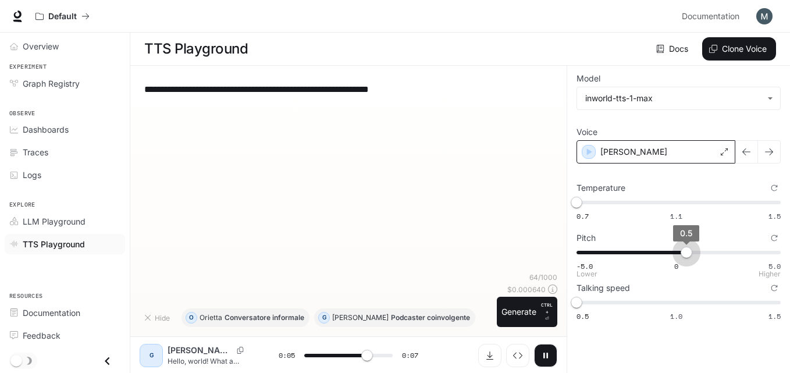 Image resolution: width=790 pixels, height=373 pixels. I want to click on button: User avatar, so click(764, 16).